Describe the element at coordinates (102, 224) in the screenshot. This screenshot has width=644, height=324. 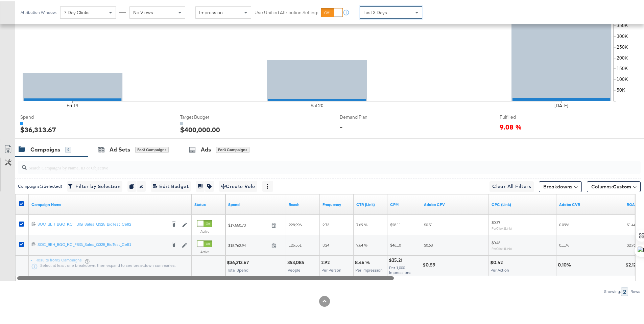
I see `a: SOC_BEH_BGO_KC_FBIG_Sales_Q325_BidTest_Cell2` at that location.